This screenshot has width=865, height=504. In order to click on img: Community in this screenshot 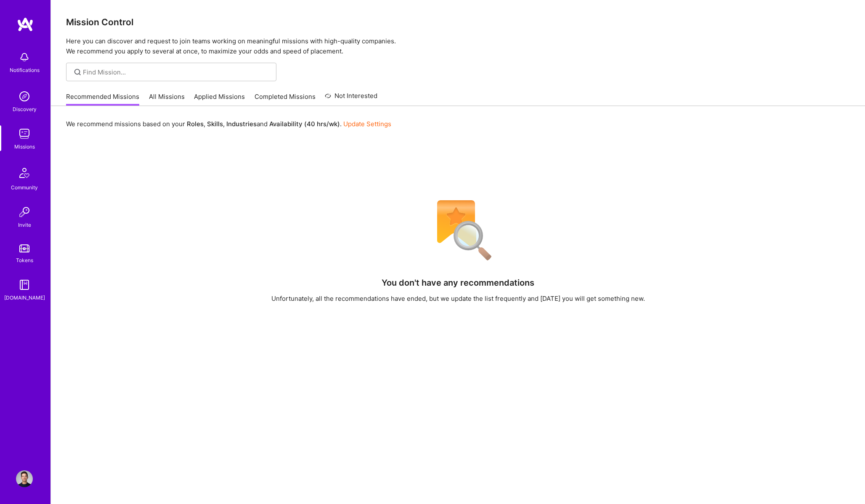, I will do `click(24, 173)`.